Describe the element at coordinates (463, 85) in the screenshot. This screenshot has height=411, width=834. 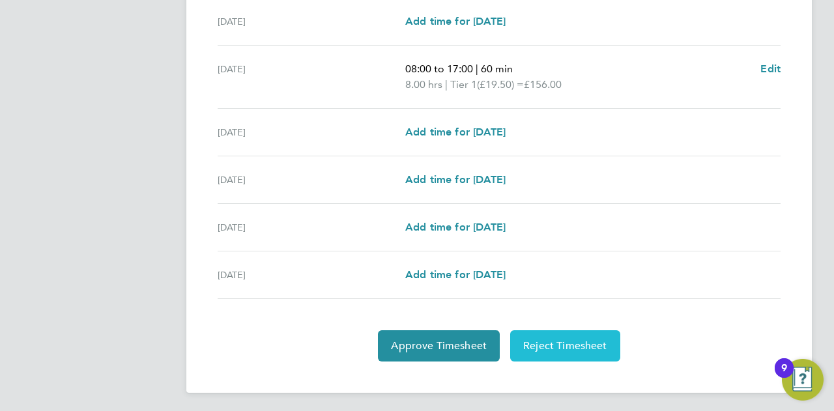
I see `span: Tier 1` at that location.